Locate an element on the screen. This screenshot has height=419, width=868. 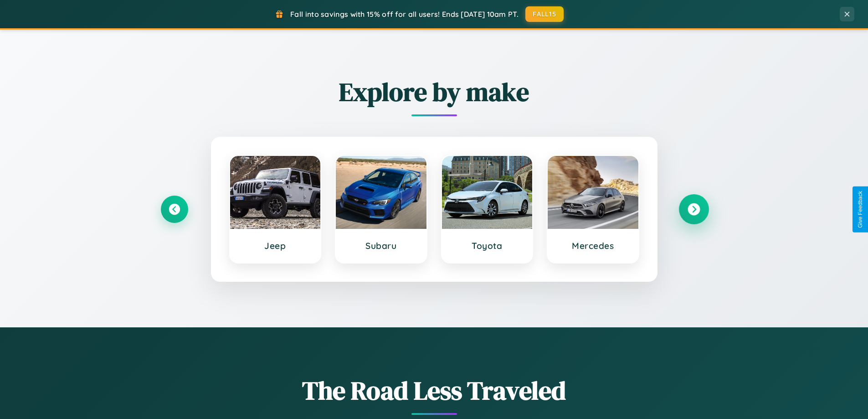
h3: Subaru is located at coordinates (382, 246).